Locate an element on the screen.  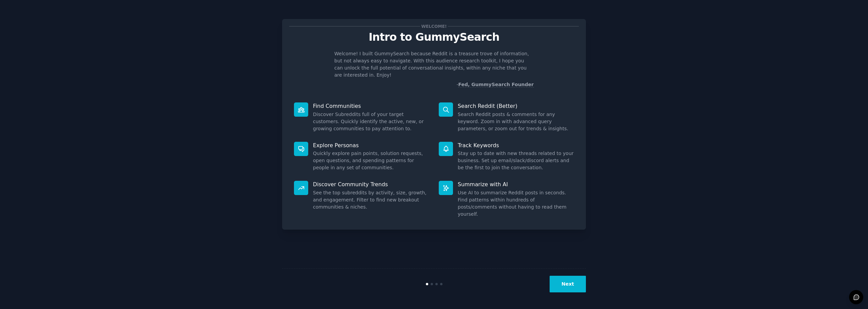
dd: Discover Subreddits full of your target customers. Quickly identify the active, new, or growing c... is located at coordinates (371, 121).